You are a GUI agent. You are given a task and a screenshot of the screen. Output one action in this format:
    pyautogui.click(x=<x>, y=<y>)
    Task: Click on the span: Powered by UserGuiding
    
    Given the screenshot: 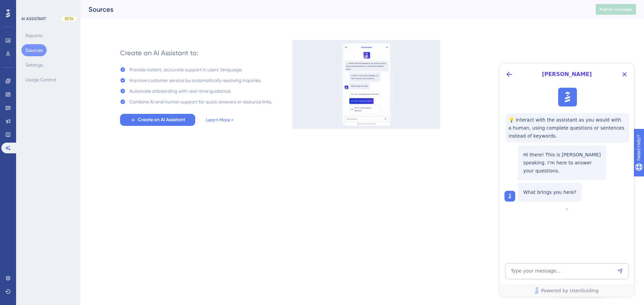 What is the action you would take?
    pyautogui.click(x=70, y=227)
    